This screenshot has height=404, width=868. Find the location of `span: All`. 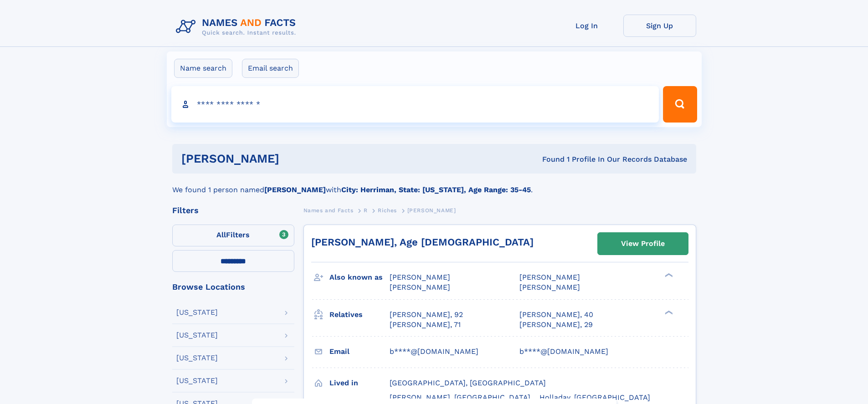

span: All is located at coordinates (221, 235).